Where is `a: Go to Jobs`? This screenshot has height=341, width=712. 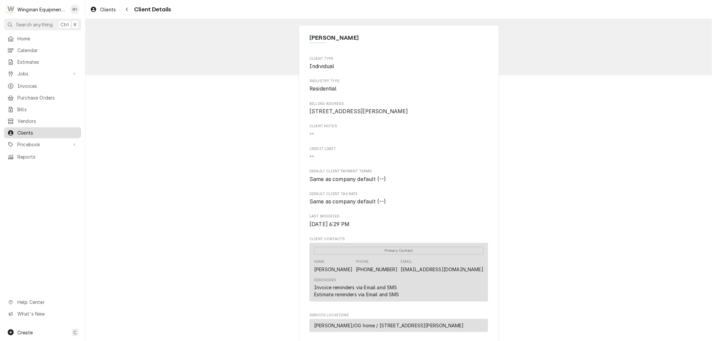 a: Go to Jobs is located at coordinates (42, 73).